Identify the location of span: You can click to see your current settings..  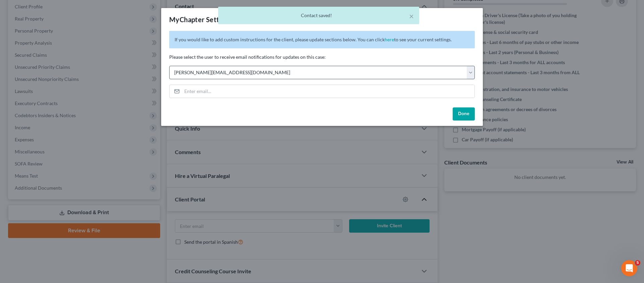
(404, 39).